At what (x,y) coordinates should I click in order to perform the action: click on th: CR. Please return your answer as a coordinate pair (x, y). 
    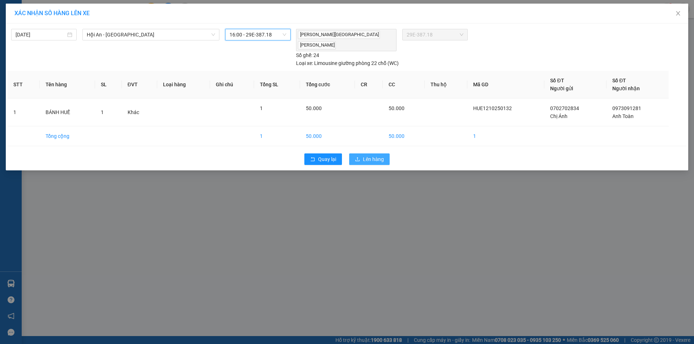
    Looking at the image, I should click on (369, 85).